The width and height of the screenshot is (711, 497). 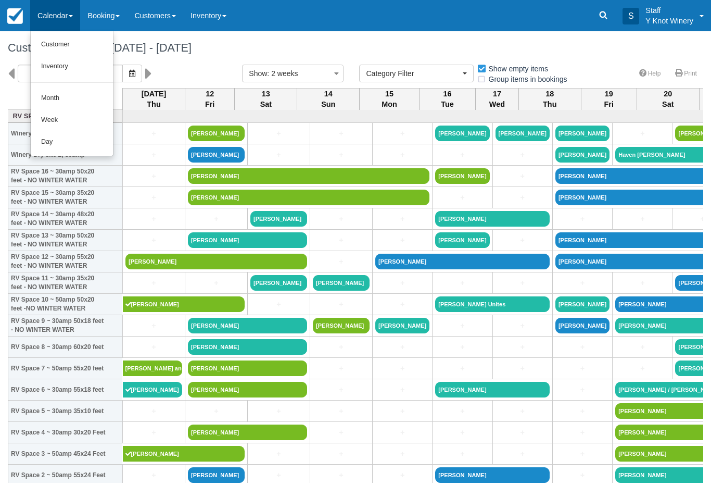 What do you see at coordinates (72, 45) in the screenshot?
I see `a: Customer` at bounding box center [72, 45].